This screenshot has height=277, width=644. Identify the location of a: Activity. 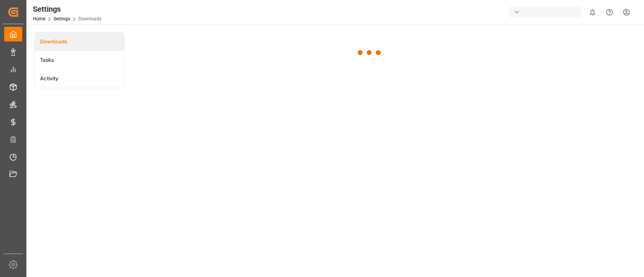
(79, 78).